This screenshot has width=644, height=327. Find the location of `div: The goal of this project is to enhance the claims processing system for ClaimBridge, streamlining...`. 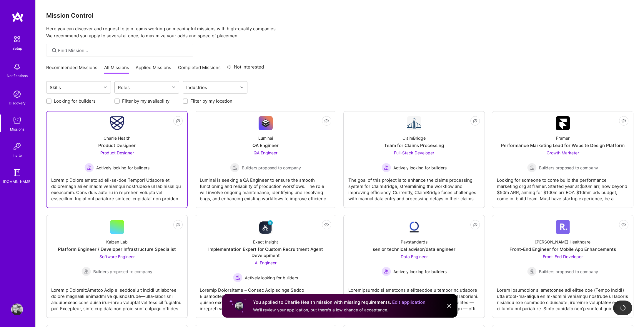

div: The goal of this project is to enhance the claims processing system for ClaimBridge, streamlining... is located at coordinates (414, 187).